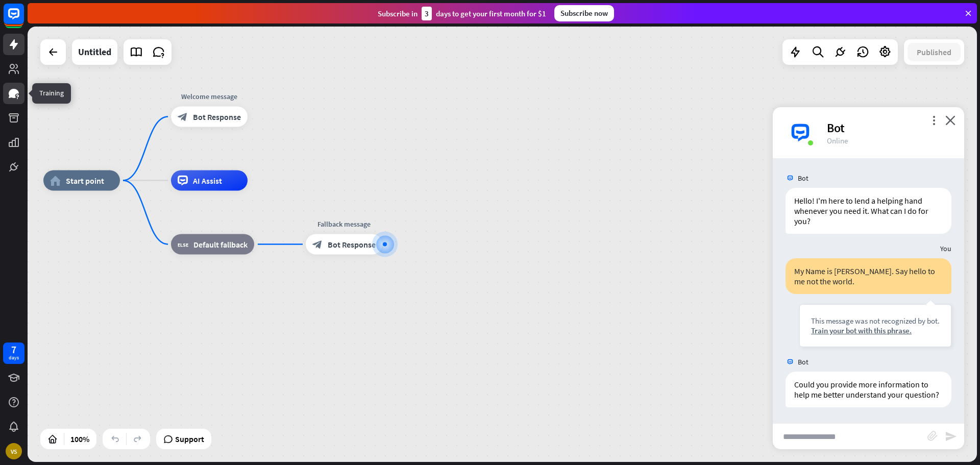 This screenshot has width=980, height=465. I want to click on i: more_vert, so click(934, 120).